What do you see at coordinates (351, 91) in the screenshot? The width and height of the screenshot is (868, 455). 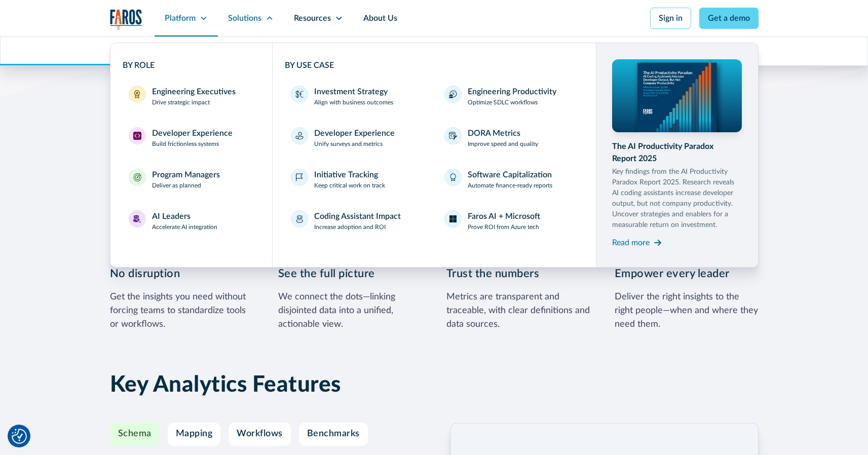 I see `div: Investment Strategy` at bounding box center [351, 91].